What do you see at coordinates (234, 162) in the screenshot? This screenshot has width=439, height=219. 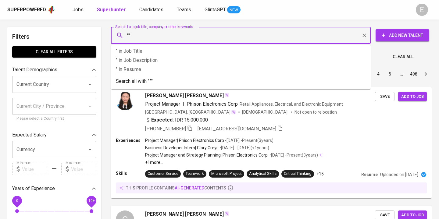 I see `p: +1 more ...` at bounding box center [234, 162].